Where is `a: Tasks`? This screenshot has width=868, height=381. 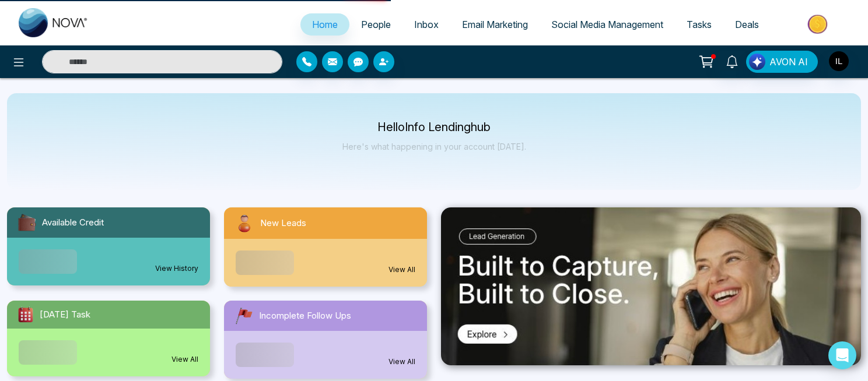 a: Tasks is located at coordinates (700, 25).